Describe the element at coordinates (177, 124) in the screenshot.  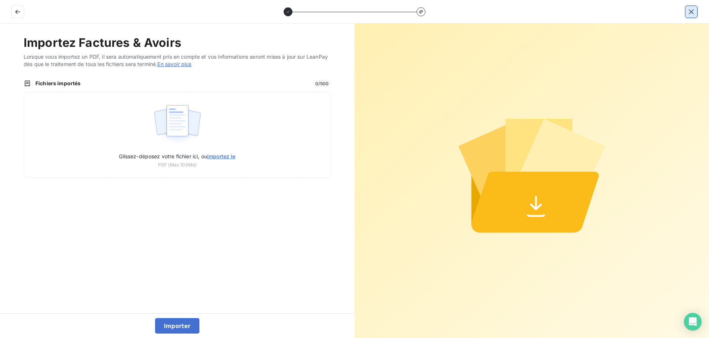
I see `img: illustration` at that location.